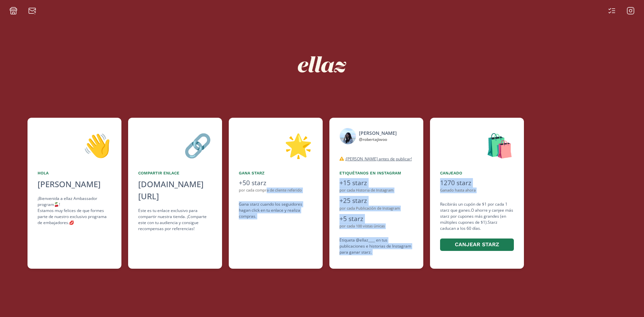 This screenshot has width=644, height=317. I want to click on div: Etiqueta @ellaz____ en tus publicaciones e historias de Instagram para ganar starz., so click(376, 246).